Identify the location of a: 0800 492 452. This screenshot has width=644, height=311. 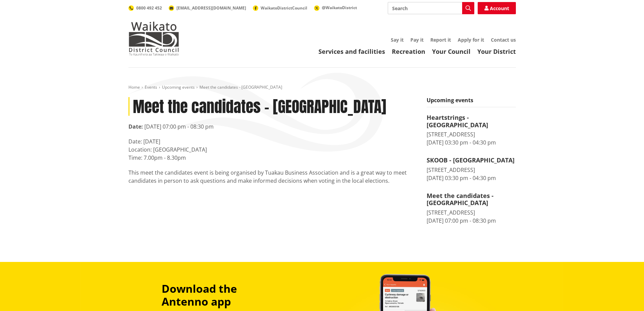
(145, 8).